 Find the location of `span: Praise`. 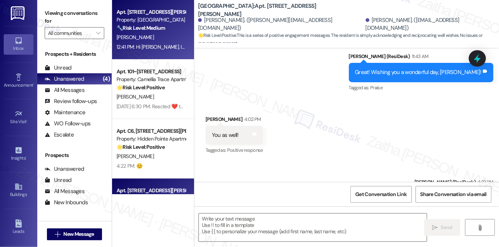

span: Praise is located at coordinates (376, 87).